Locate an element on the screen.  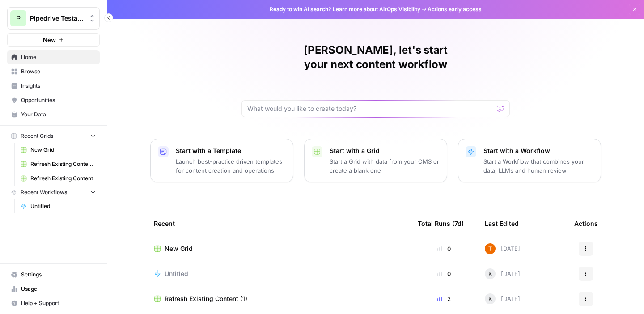
span: Your Data is located at coordinates (58, 115).